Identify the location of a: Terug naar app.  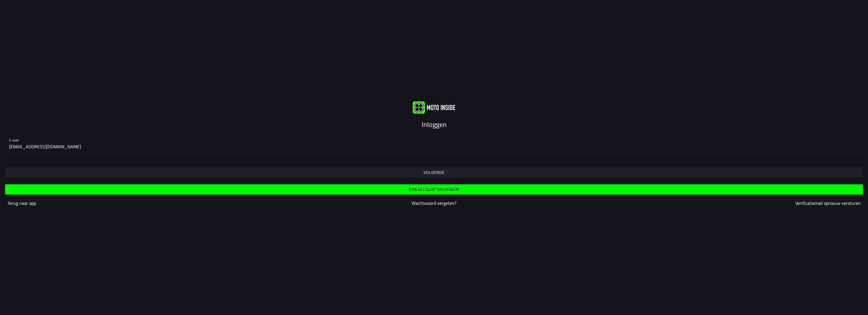
(21, 204).